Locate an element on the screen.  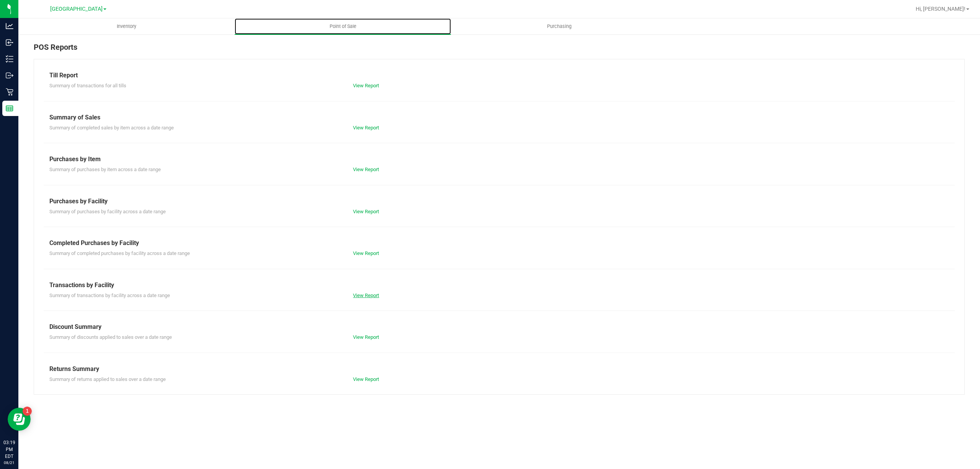
a: Purchasing is located at coordinates (559, 26).